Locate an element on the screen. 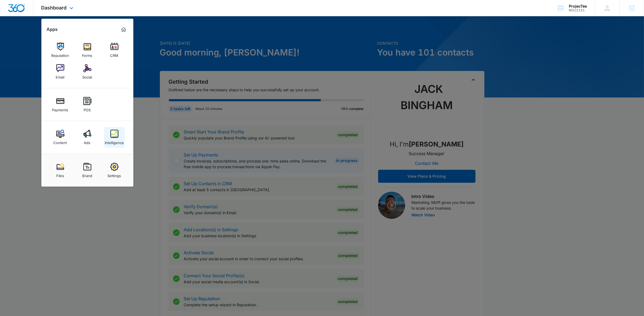 The image size is (644, 316). div: Ads is located at coordinates (87, 141).